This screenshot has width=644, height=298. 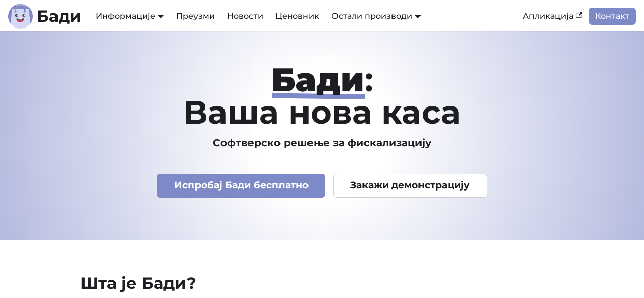 What do you see at coordinates (612, 16) in the screenshot?
I see `a: Контакт` at bounding box center [612, 16].